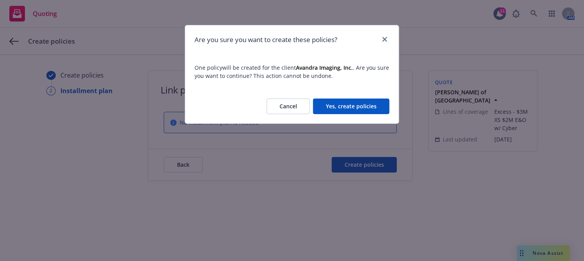 This screenshot has height=261, width=584. I want to click on a: close, so click(385, 39).